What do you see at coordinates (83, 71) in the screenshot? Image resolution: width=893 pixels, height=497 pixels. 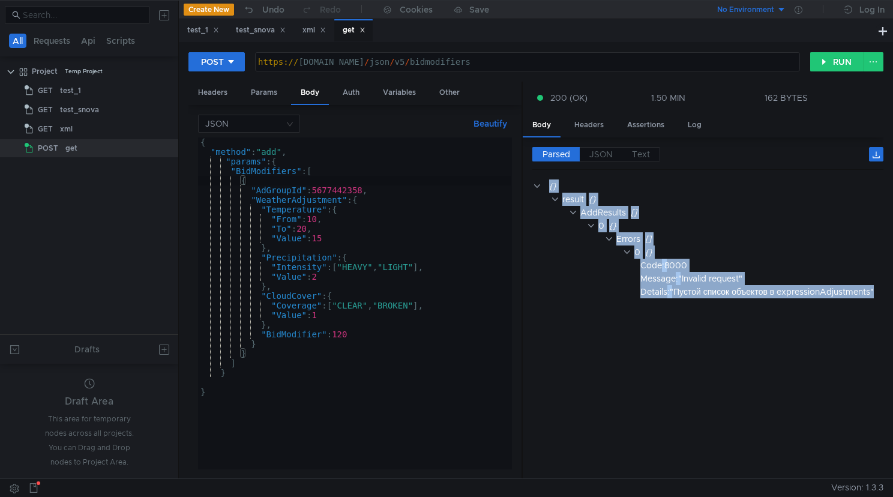 I see `div: Temp Project` at bounding box center [83, 71].